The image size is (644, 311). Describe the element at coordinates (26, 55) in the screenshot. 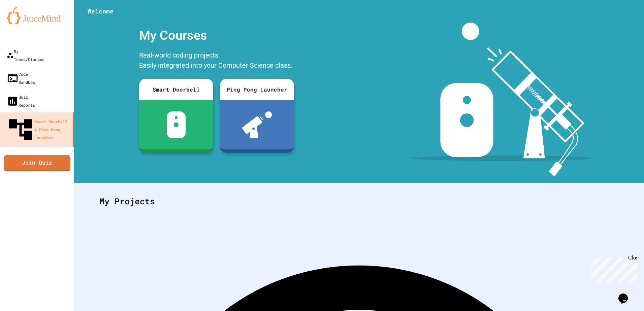

I see `div: My Teams/Classes` at that location.